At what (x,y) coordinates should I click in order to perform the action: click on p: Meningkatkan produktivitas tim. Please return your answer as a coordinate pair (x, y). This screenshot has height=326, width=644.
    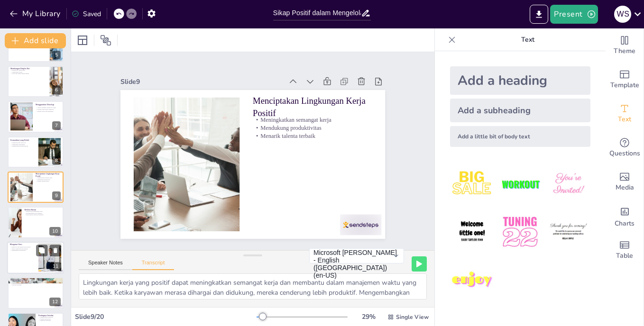
    Looking at the image, I should click on (23, 146).